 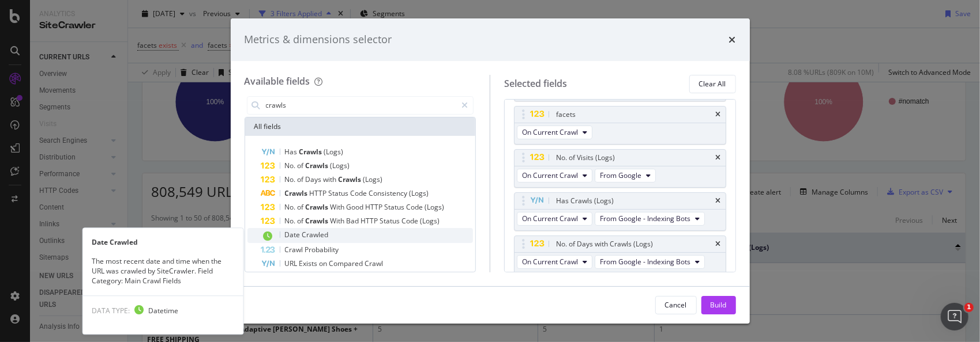 What do you see at coordinates (347, 263) in the screenshot?
I see `span: Compared` at bounding box center [347, 263].